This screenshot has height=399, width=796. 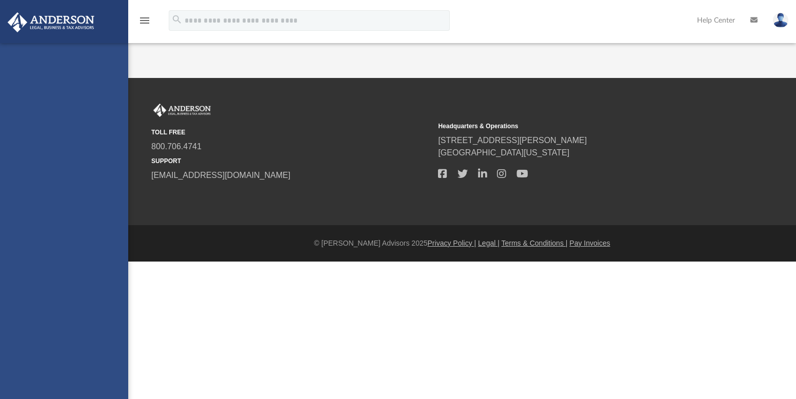 What do you see at coordinates (589, 243) in the screenshot?
I see `a: Pay Invoices` at bounding box center [589, 243].